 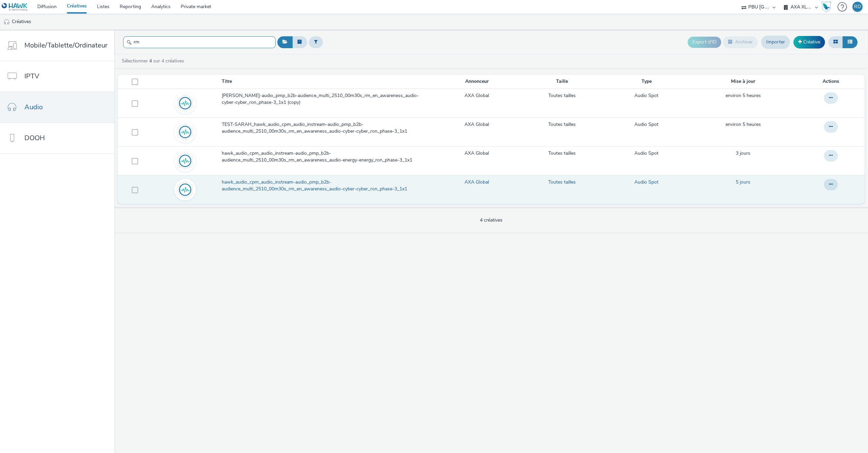 What do you see at coordinates (35, 138) in the screenshot?
I see `span: DOOH` at bounding box center [35, 138].